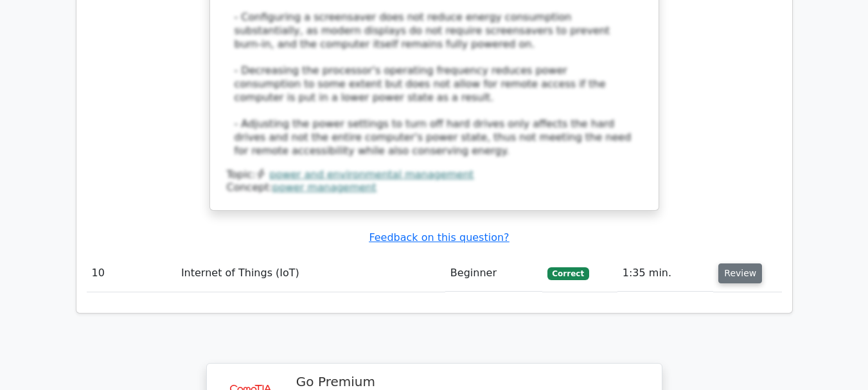 The image size is (868, 390). Describe the element at coordinates (131, 272) in the screenshot. I see `td: 10` at that location.